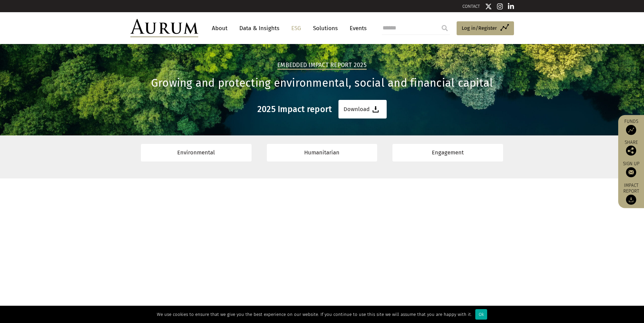  I want to click on a: Humanitarian, so click(322, 153).